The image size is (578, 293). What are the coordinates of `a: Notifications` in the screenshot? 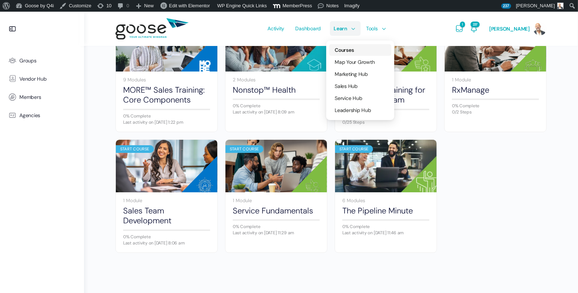 It's located at (474, 29).